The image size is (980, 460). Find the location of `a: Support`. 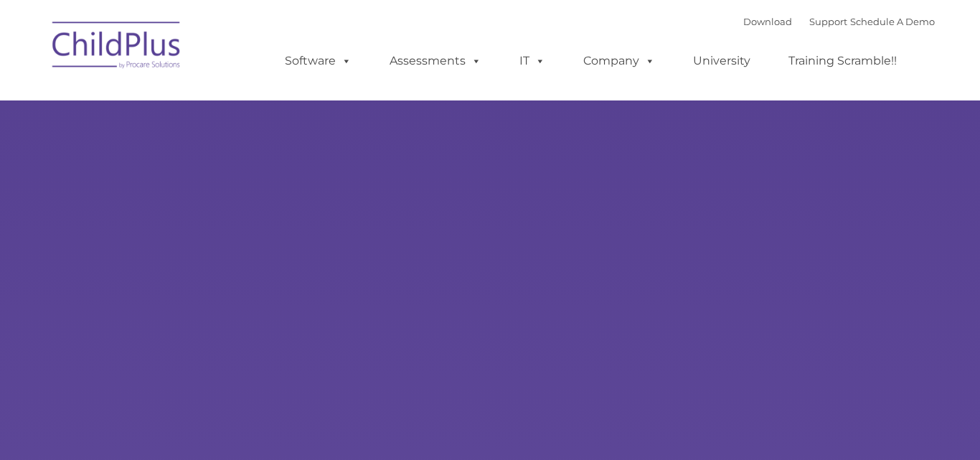

a: Support is located at coordinates (828, 22).